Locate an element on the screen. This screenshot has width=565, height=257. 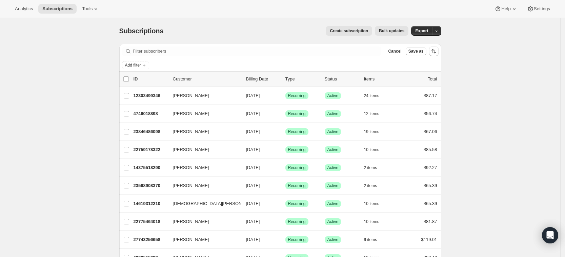
span: Analytics is located at coordinates (24, 9).